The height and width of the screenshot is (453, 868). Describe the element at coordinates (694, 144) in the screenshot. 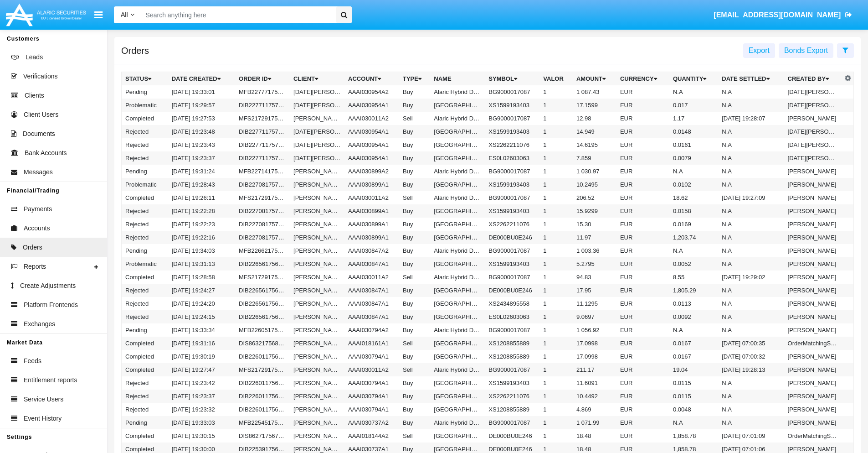

I see `td: 0.0161` at that location.